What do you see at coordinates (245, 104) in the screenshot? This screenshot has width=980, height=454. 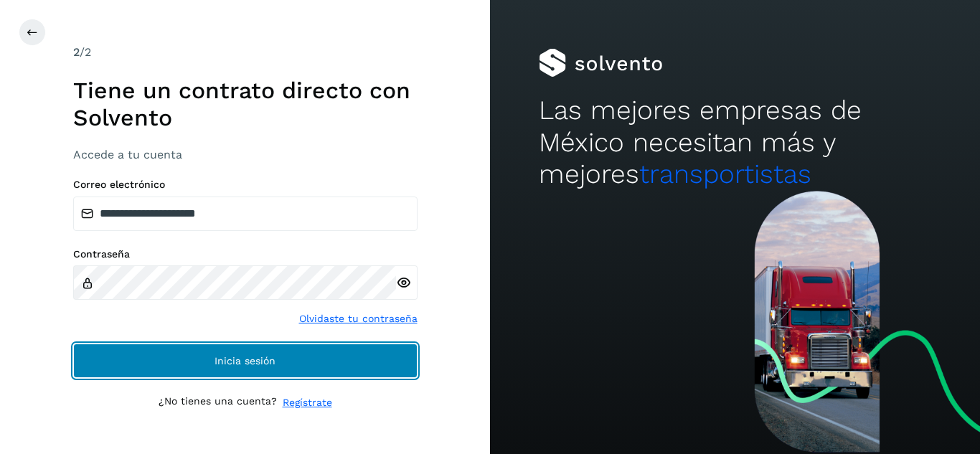 I see `h1: Tiene un contrato directo con Solvento` at bounding box center [245, 104].